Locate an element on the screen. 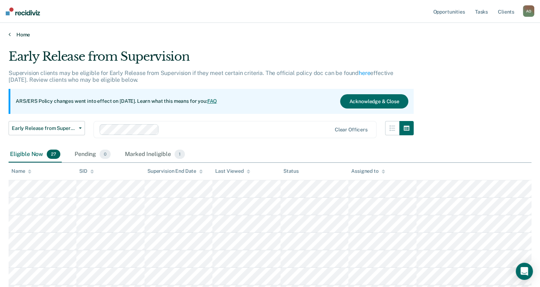 The height and width of the screenshot is (287, 540). p: Supervision clients may be eligible for Early Release from Supervision if they meet certain crite... is located at coordinates (201, 76).